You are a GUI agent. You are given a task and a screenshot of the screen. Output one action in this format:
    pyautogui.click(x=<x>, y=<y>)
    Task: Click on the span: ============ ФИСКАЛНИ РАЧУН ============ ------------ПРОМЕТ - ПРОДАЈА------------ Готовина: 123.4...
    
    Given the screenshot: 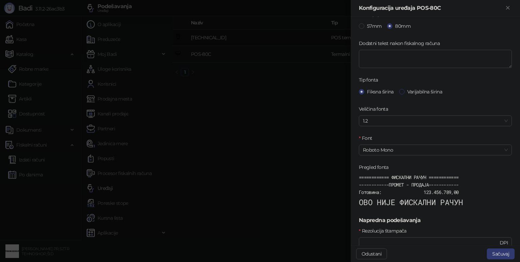 What is the action you would take?
    pyautogui.click(x=411, y=190)
    